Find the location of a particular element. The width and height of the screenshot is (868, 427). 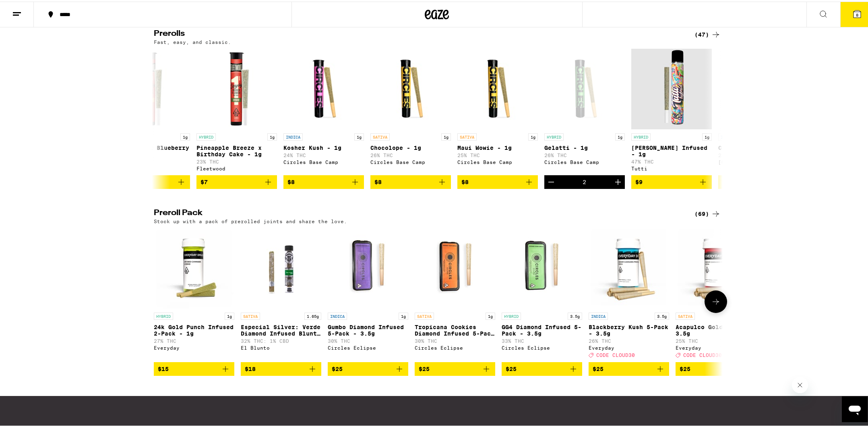

a: (69) is located at coordinates (708, 212).